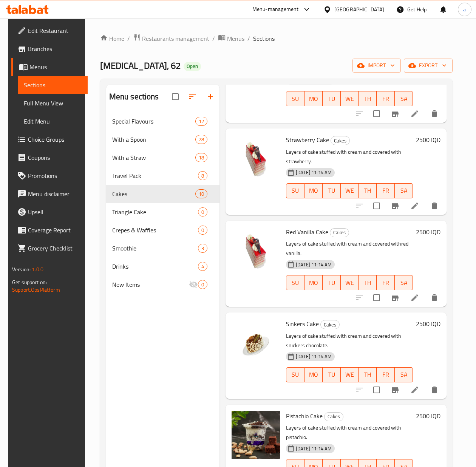  I want to click on h6: 2500 IQD, so click(428, 232).